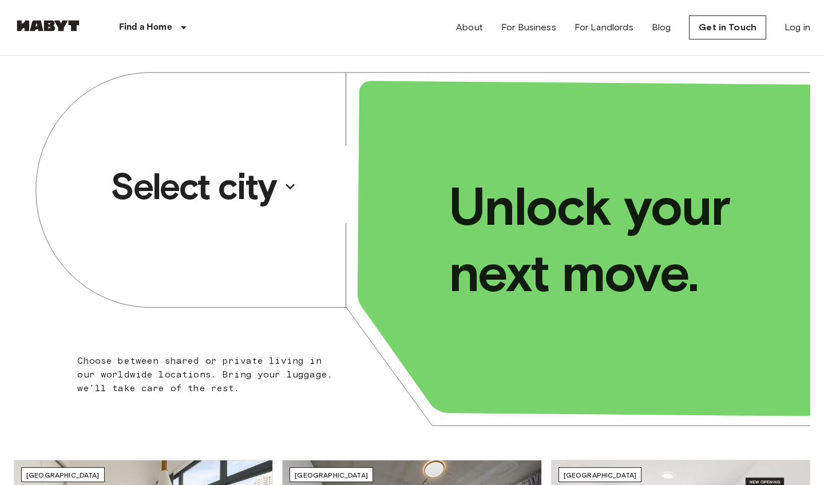  I want to click on a: For Business, so click(529, 27).